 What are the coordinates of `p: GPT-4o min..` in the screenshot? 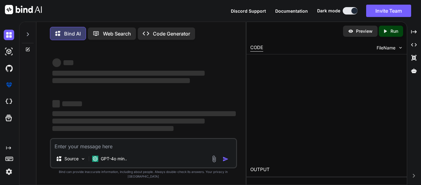 It's located at (114, 159).